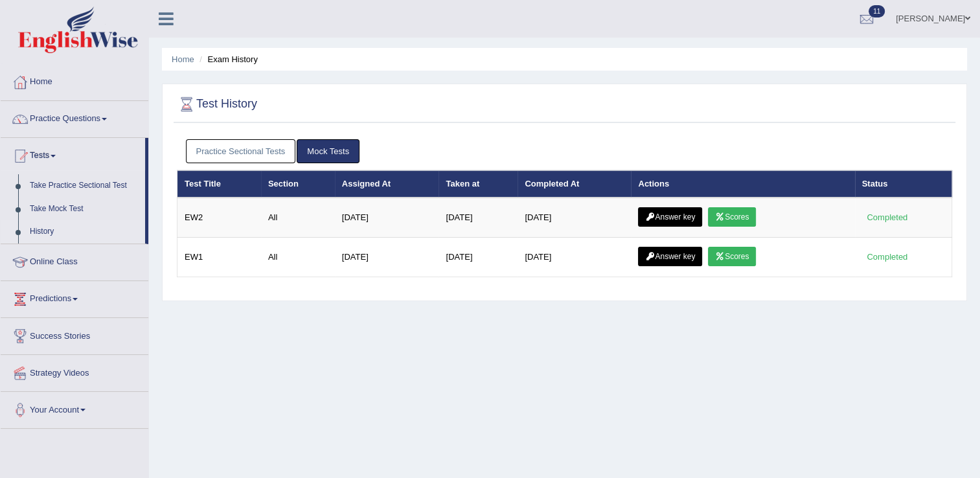 The height and width of the screenshot is (478, 980). Describe the element at coordinates (328, 151) in the screenshot. I see `a: Mock Tests` at that location.